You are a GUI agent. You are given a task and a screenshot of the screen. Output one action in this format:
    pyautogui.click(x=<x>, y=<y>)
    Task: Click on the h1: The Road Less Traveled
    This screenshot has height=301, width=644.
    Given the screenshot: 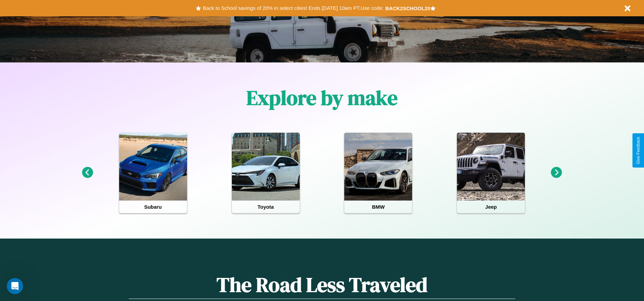 What is the action you would take?
    pyautogui.click(x=322, y=285)
    